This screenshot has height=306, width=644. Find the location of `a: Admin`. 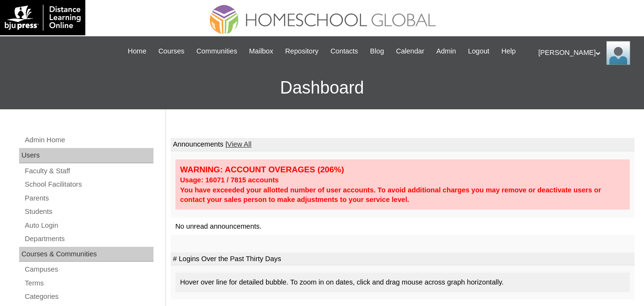

a: Admin is located at coordinates (446, 51).